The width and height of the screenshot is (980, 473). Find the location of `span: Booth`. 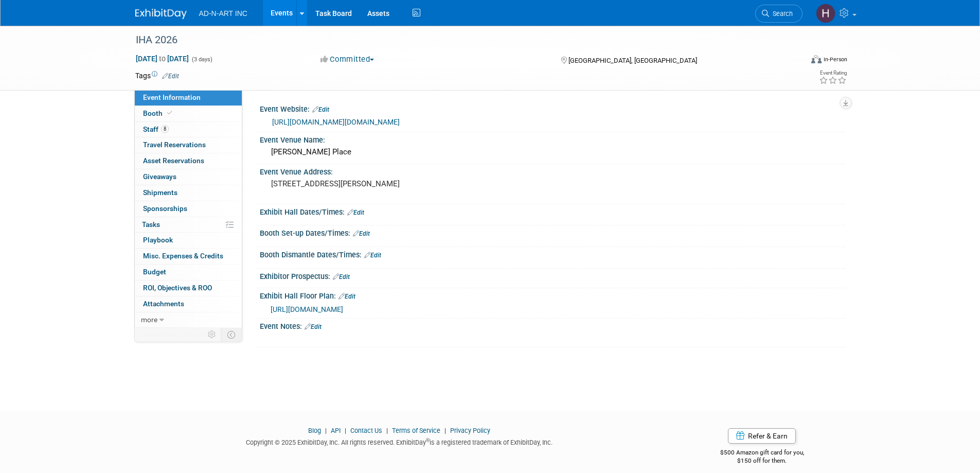

span: Booth is located at coordinates (159, 113).